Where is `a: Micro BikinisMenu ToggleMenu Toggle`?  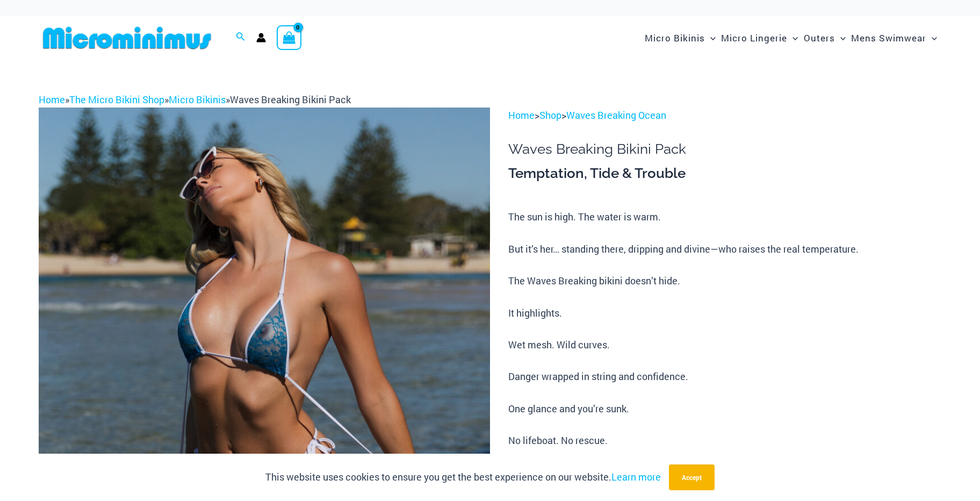
a: Micro BikinisMenu ToggleMenu Toggle is located at coordinates (681, 38).